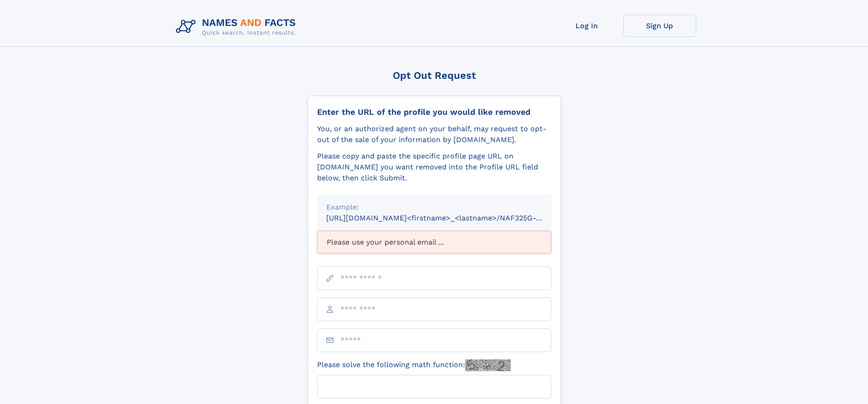 The height and width of the screenshot is (404, 868). Describe the element at coordinates (413, 366) in the screenshot. I see `label: Please solve the following math function:` at that location.